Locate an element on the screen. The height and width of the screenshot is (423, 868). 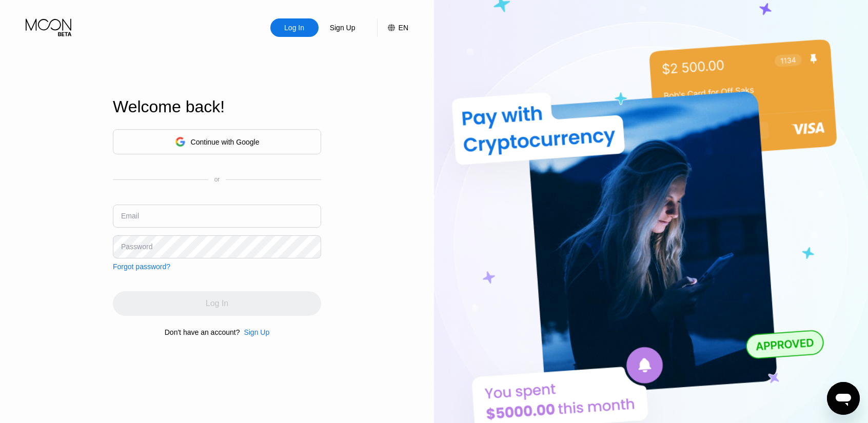
div: Welcome back! is located at coordinates (217, 107).